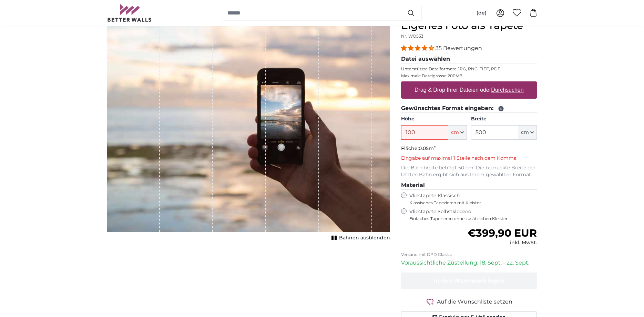  I want to click on div: 1 of 1, so click(248, 131).